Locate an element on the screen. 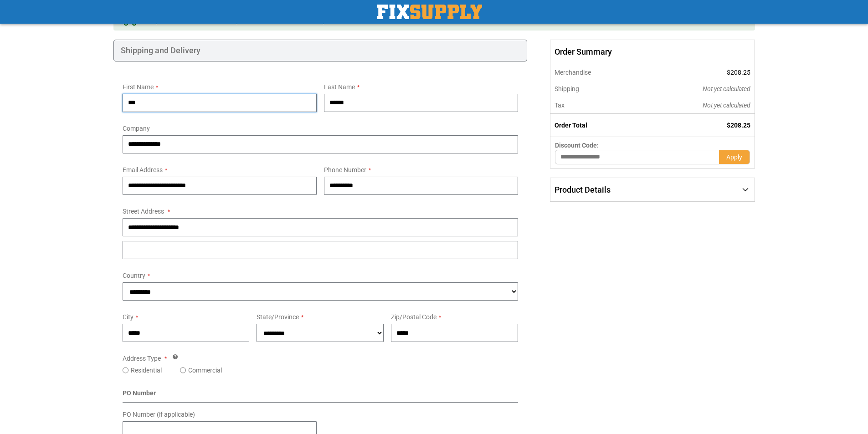  img: Fix Industrial Supply is located at coordinates (430, 12).